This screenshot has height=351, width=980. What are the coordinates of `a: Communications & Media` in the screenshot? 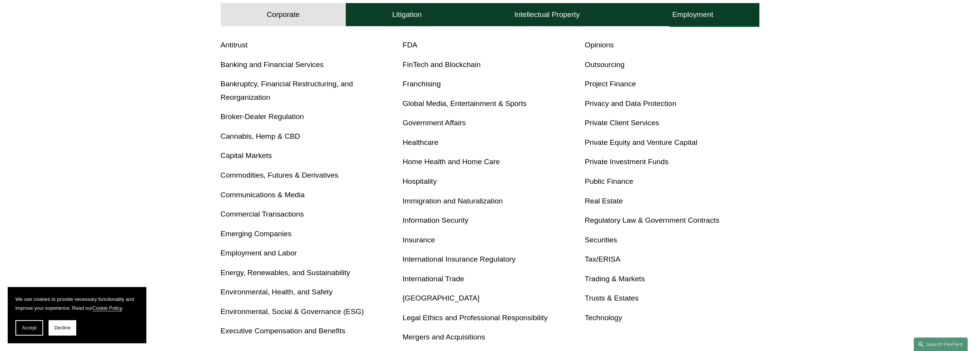 It's located at (262, 195).